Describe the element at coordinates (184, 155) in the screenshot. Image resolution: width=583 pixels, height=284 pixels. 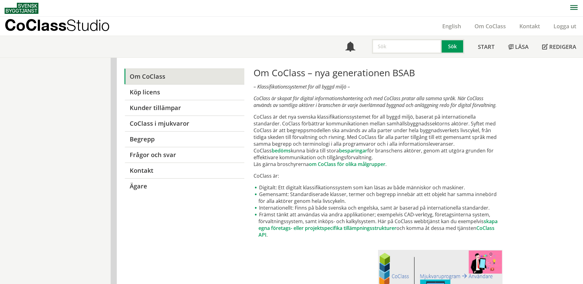
I see `a: Frågor och svar` at that location.